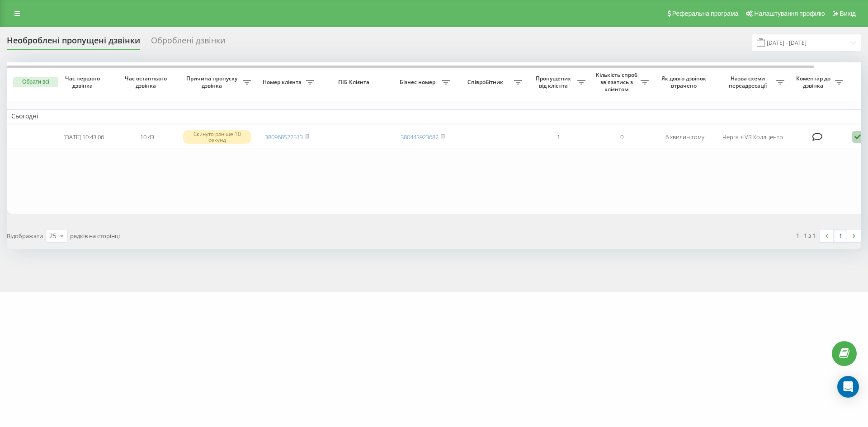  Describe the element at coordinates (53, 236) in the screenshot. I see `div: 25` at that location.